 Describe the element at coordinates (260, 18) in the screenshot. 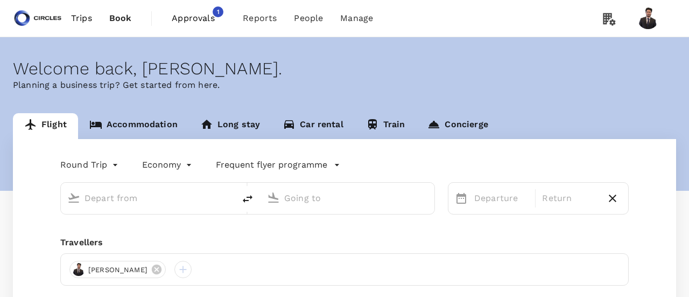

I see `span: Reports` at that location.